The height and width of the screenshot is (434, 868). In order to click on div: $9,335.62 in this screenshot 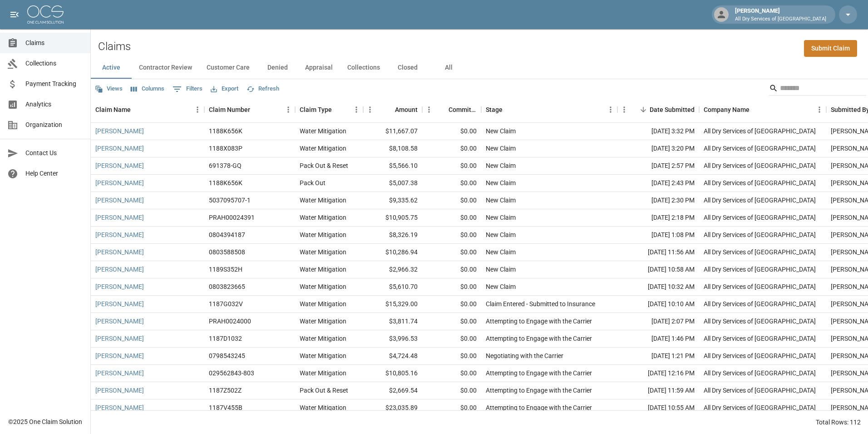, I will do `click(393, 201)`.